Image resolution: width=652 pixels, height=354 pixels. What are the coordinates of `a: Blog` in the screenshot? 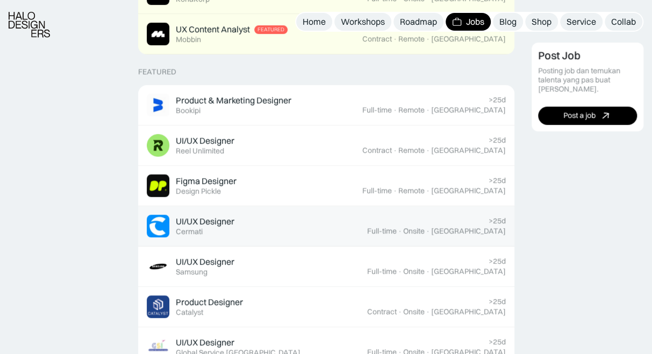 It's located at (508, 21).